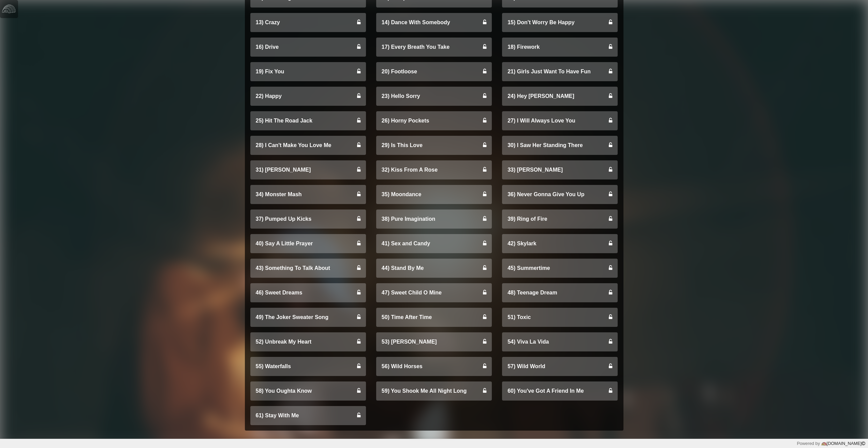 The height and width of the screenshot is (448, 868). What do you see at coordinates (831, 444) in the screenshot?
I see `div: Powered by` at bounding box center [831, 444].